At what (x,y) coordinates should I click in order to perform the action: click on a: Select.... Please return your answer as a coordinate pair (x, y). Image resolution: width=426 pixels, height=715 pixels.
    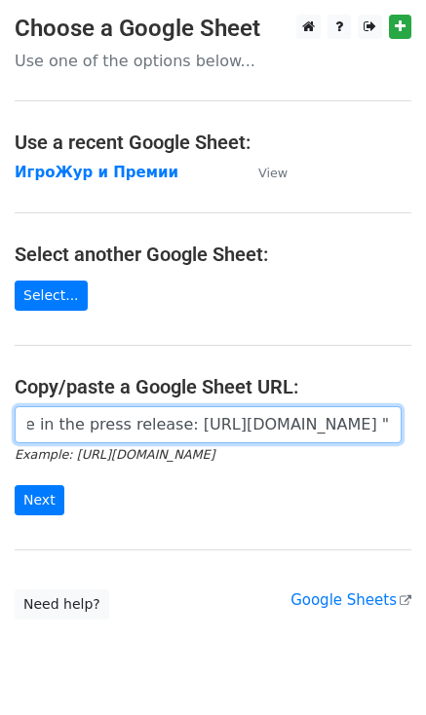
    Looking at the image, I should click on (51, 295).